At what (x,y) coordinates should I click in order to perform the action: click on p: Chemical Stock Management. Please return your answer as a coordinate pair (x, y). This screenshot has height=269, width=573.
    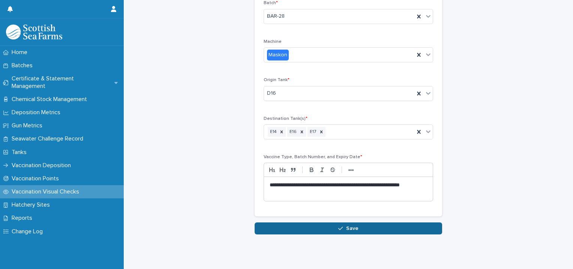
    Looking at the image, I should click on (51, 99).